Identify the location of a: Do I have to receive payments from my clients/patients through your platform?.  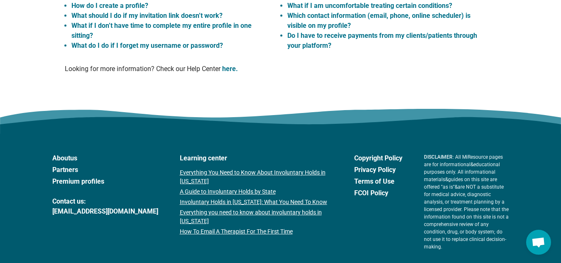
(382, 40).